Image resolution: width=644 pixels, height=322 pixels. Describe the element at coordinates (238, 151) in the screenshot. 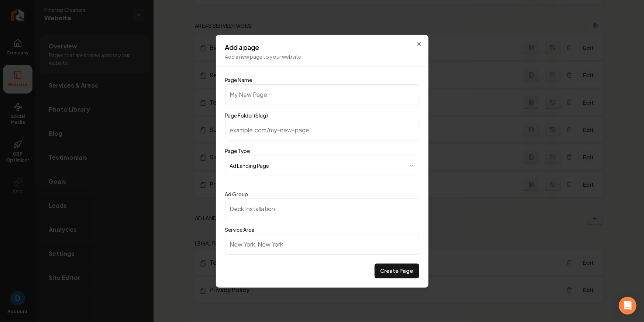

I see `label: Page Type` at that location.